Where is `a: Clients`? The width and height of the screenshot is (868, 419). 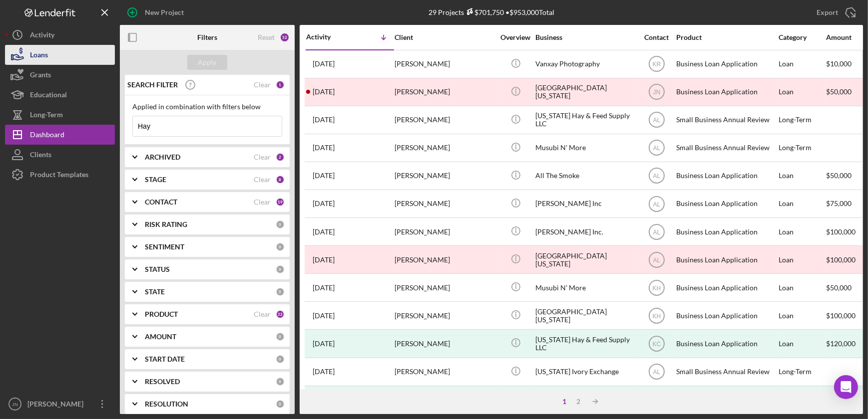
a: Clients is located at coordinates (60, 155).